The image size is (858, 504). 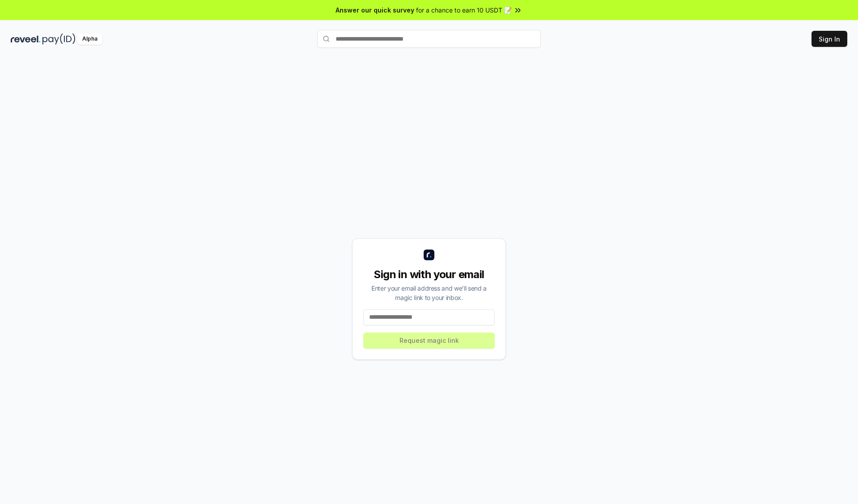 What do you see at coordinates (89, 39) in the screenshot?
I see `div: Alpha` at bounding box center [89, 39].